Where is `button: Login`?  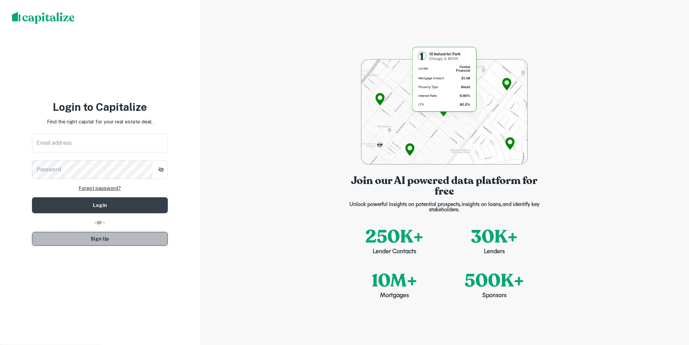
button: Login is located at coordinates (100, 205).